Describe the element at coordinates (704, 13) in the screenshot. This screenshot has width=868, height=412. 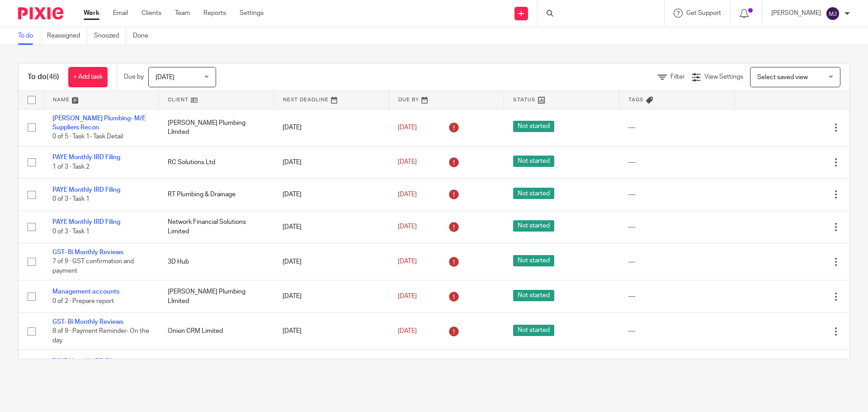
I see `span: Get Support` at that location.